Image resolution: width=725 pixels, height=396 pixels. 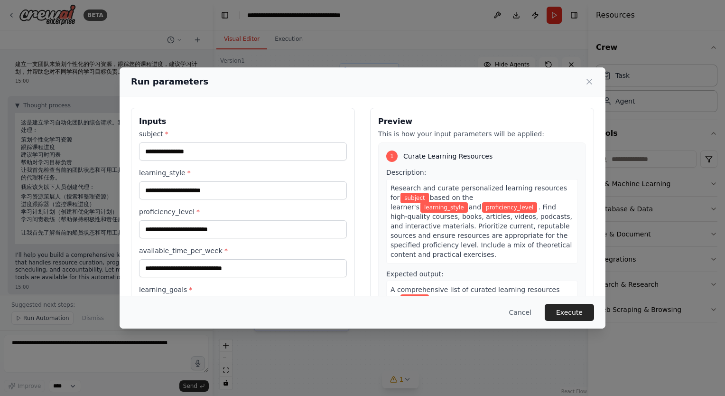 I want to click on span: Expected output:, so click(x=415, y=274).